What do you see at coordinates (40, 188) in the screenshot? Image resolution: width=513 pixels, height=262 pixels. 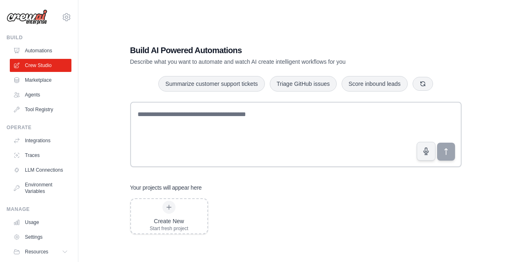 I see `a: Environment Variables` at bounding box center [40, 188].